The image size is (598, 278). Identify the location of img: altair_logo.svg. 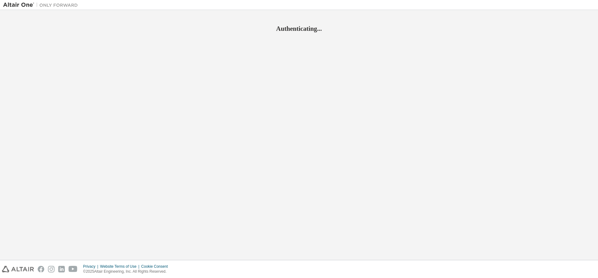
(18, 269).